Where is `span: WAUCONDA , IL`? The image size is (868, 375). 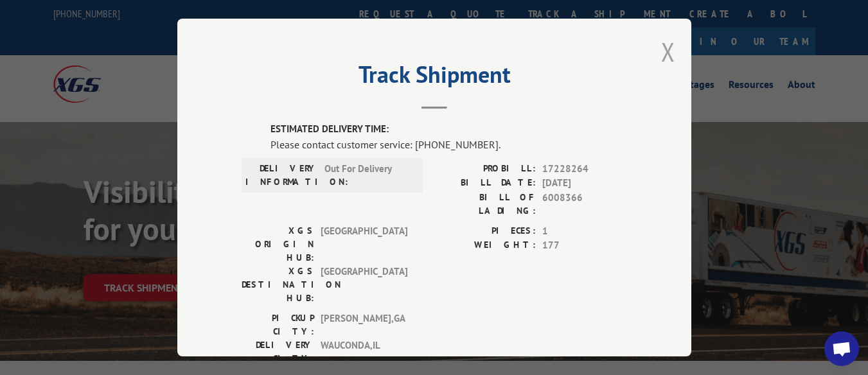
span: WAUCONDA , IL is located at coordinates (364, 351).